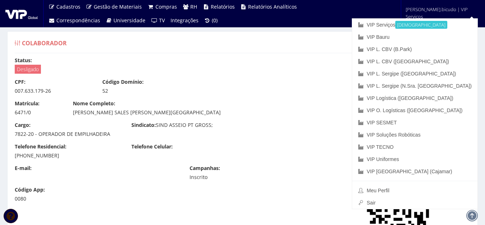  What do you see at coordinates (211, 20) in the screenshot?
I see `a: (0)` at bounding box center [211, 20].